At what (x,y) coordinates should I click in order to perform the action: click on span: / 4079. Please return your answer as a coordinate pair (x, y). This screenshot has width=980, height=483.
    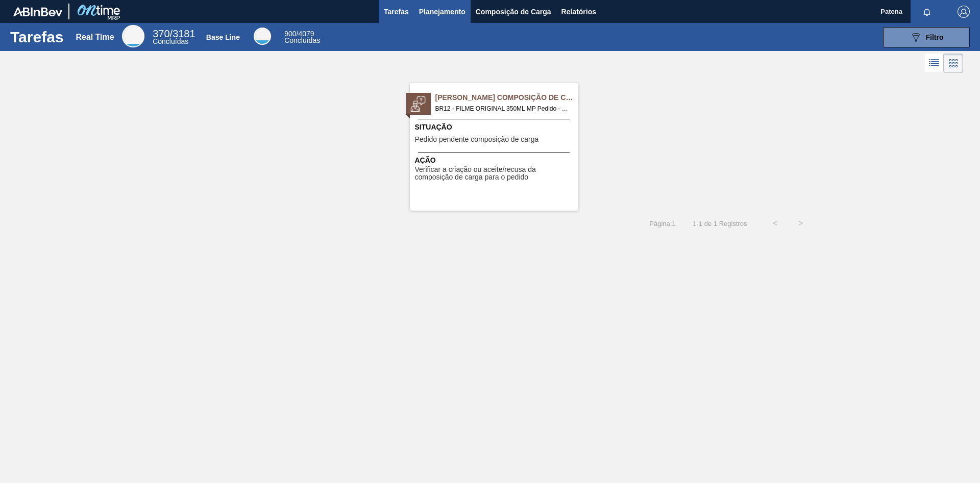
    Looking at the image, I should click on (299, 34).